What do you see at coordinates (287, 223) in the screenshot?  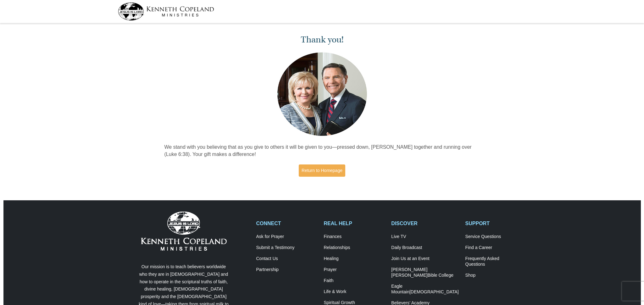 I see `h2: CONNECT` at bounding box center [287, 223].